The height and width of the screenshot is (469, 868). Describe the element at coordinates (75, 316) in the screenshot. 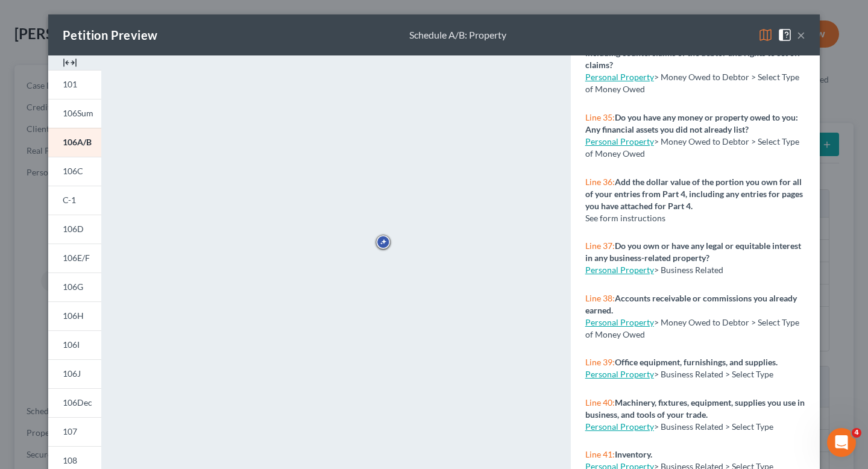

I see `a: 106H` at that location.